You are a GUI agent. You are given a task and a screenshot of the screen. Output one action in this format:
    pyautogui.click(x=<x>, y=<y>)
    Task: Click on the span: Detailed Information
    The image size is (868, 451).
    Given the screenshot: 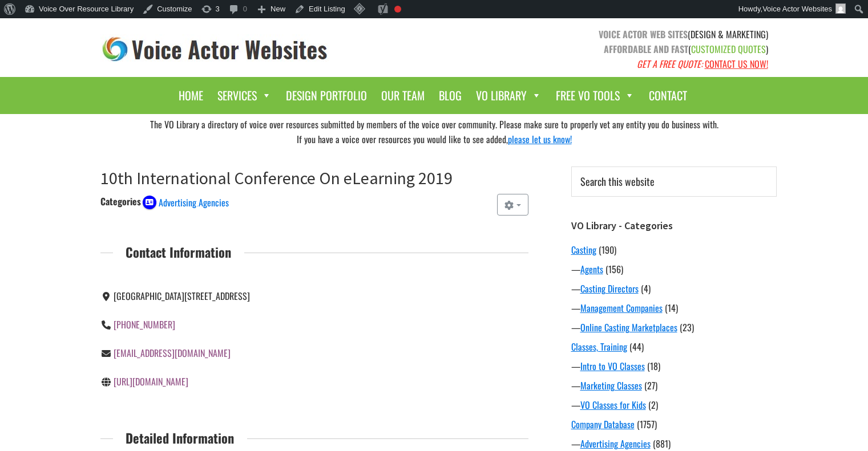 What is the action you would take?
    pyautogui.click(x=180, y=438)
    